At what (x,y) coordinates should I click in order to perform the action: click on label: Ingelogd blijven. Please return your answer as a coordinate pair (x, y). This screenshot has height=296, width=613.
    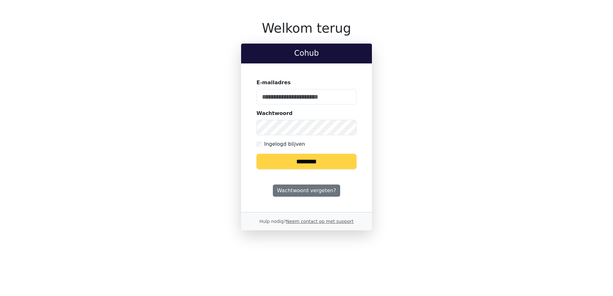
    Looking at the image, I should click on (284, 144).